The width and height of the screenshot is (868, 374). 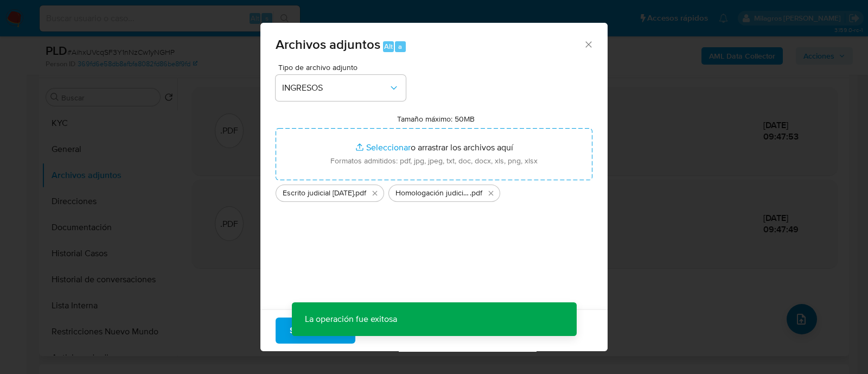 I want to click on button: Eliminar Escrito judicial 23.06.2025.pdf, so click(x=375, y=193).